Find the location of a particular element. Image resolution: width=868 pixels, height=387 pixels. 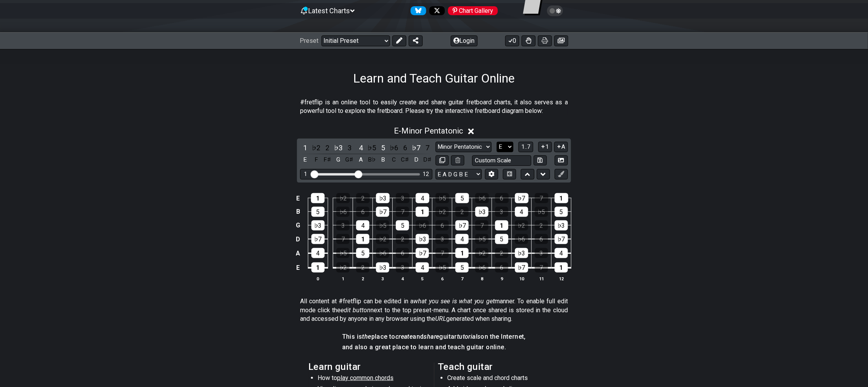

span: 1..7 is located at coordinates (526, 147).